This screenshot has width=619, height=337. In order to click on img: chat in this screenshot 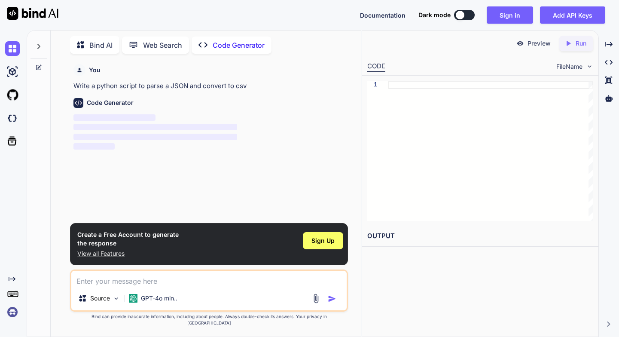, I will do `click(12, 49)`.